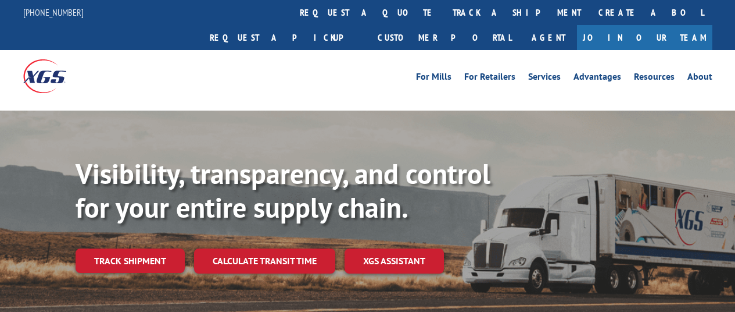  What do you see at coordinates (545, 78) in the screenshot?
I see `a: Services` at bounding box center [545, 78].